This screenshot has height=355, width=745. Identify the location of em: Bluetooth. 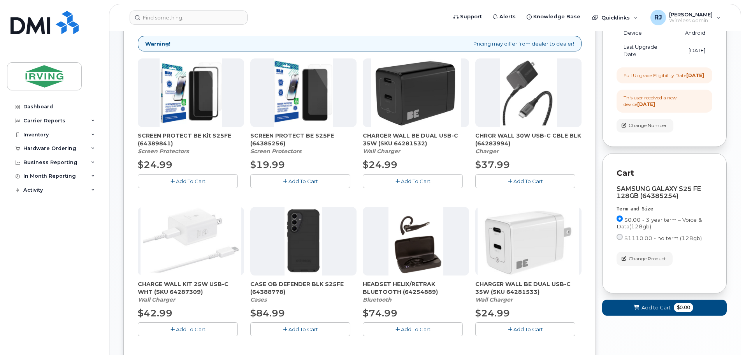
(377, 299).